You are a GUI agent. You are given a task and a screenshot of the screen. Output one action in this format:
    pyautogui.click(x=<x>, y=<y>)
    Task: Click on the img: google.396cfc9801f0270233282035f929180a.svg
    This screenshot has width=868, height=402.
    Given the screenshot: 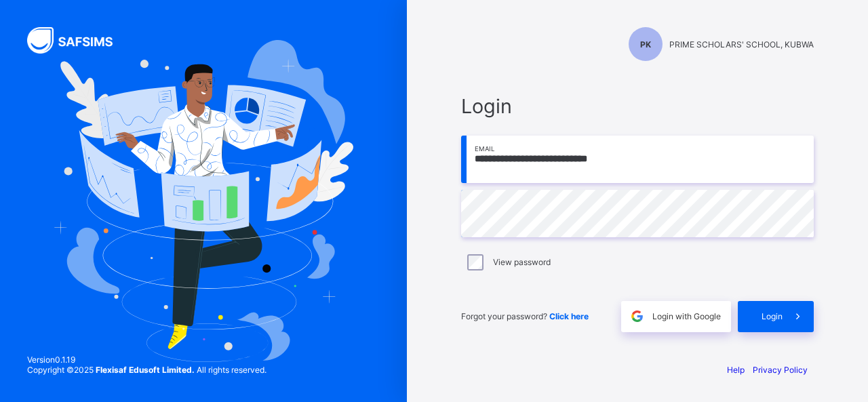 What is the action you would take?
    pyautogui.click(x=637, y=316)
    